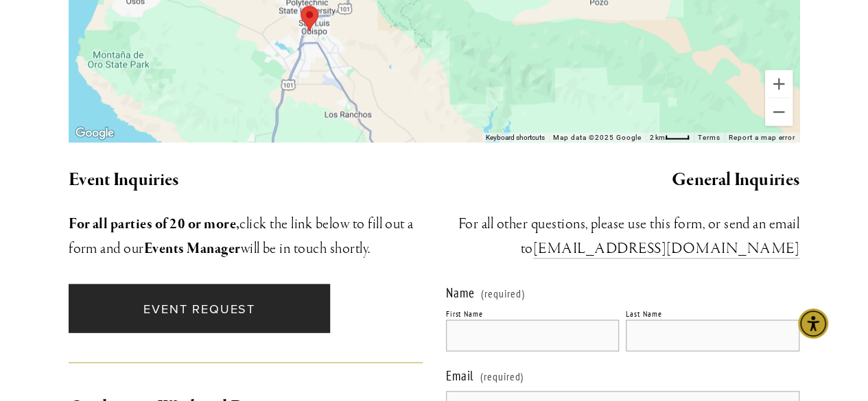  What do you see at coordinates (246, 180) in the screenshot?
I see `h2: Event Inquiries` at bounding box center [246, 180].